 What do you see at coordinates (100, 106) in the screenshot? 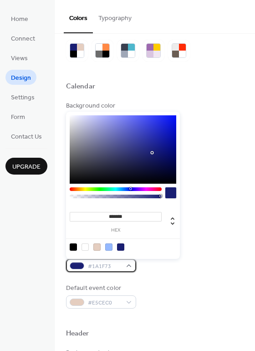
I see `div: Background color` at bounding box center [100, 106].